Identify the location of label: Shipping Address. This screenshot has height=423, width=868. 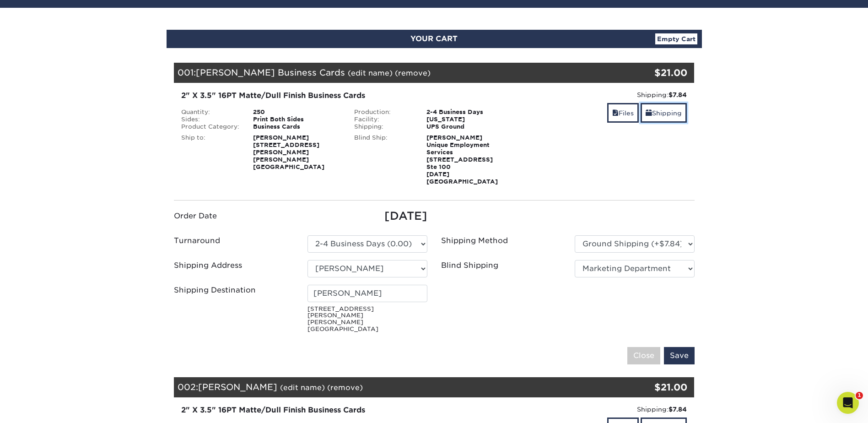
(208, 266).